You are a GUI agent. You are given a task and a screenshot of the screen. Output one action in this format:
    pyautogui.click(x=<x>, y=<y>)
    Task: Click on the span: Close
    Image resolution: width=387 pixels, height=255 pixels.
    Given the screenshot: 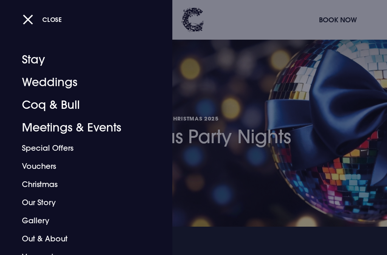 What is the action you would take?
    pyautogui.click(x=52, y=19)
    